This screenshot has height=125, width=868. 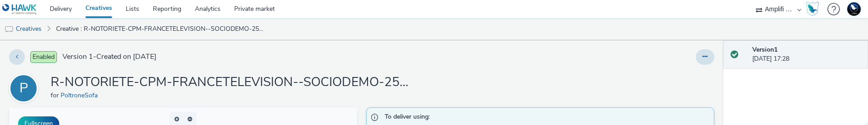 I want to click on span: Enabled, so click(x=44, y=57).